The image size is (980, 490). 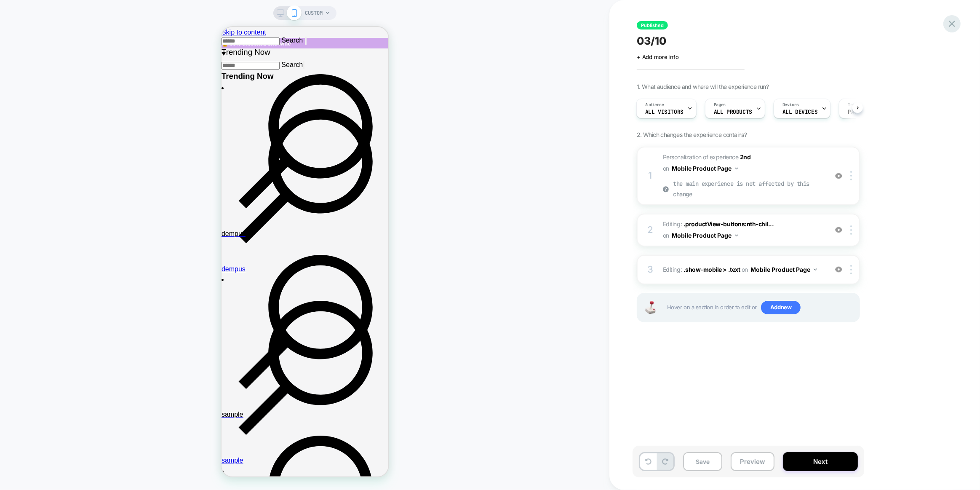 What do you see at coordinates (650, 269) in the screenshot?
I see `div: 3` at bounding box center [650, 269].